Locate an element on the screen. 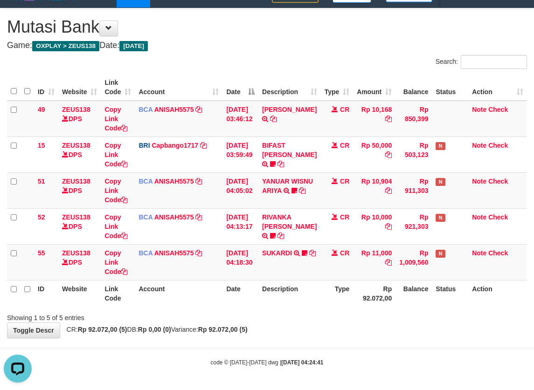 This screenshot has height=390, width=534. th: Action is located at coordinates (498, 293).